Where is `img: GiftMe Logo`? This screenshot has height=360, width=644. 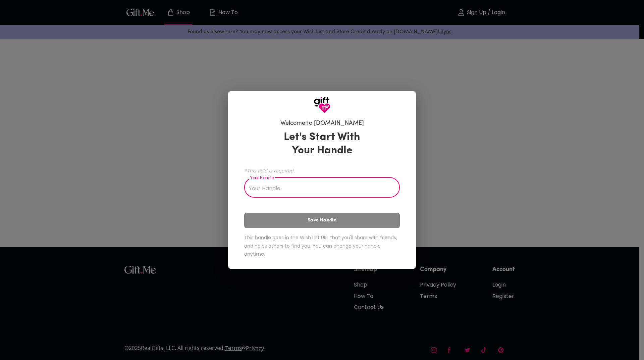
img: GiftMe Logo is located at coordinates (322, 105).